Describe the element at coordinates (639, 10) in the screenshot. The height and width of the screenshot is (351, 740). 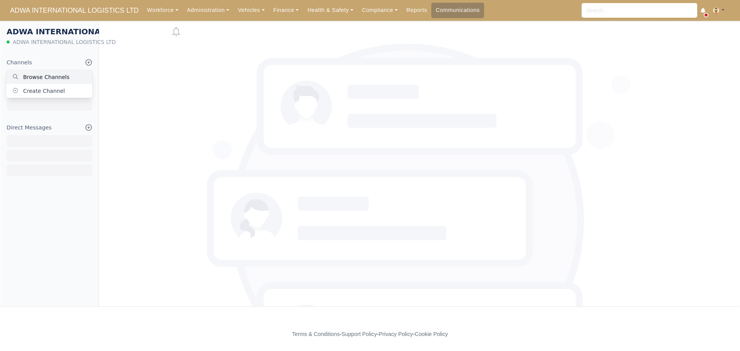
I see `input: Search...` at that location.